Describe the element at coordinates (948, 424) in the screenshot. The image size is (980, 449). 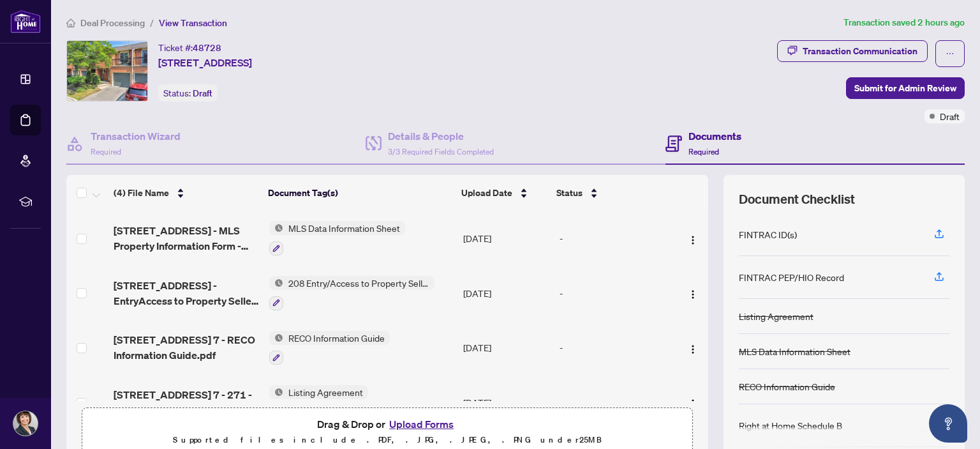
I see `button: Open asap` at that location.